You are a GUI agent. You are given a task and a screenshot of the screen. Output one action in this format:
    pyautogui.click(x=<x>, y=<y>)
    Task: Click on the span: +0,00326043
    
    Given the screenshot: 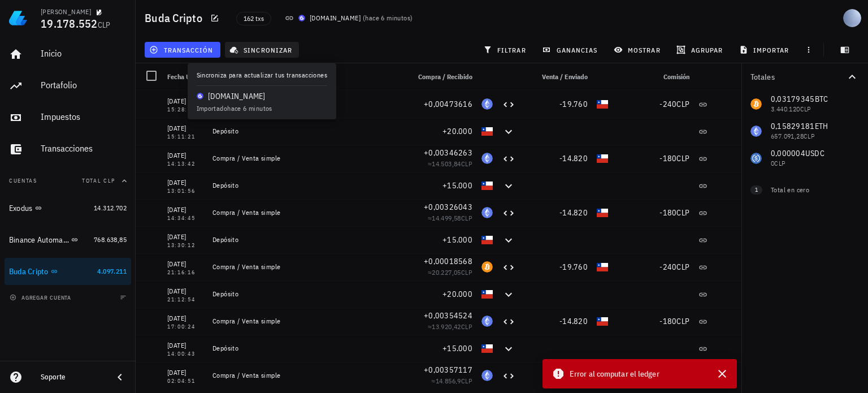 What is the action you would take?
    pyautogui.click(x=448, y=207)
    